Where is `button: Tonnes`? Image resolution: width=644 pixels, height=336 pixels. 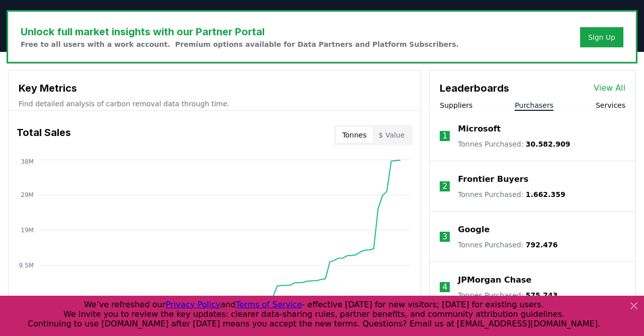 button: Tonnes is located at coordinates (355, 135).